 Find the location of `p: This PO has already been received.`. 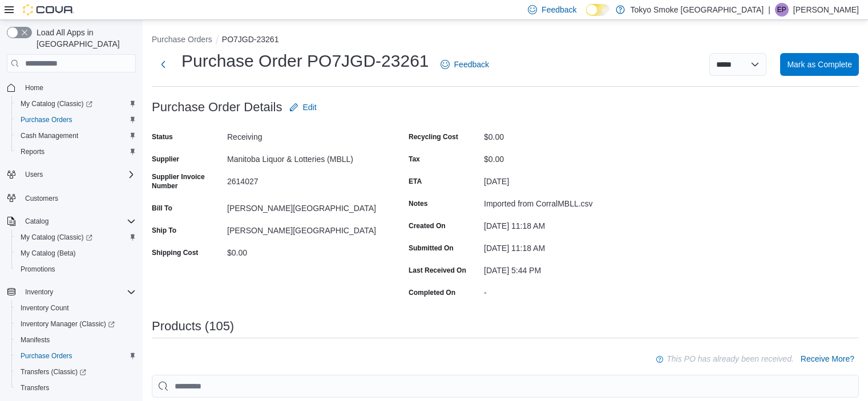

p: This PO has already been received. is located at coordinates (730, 359).